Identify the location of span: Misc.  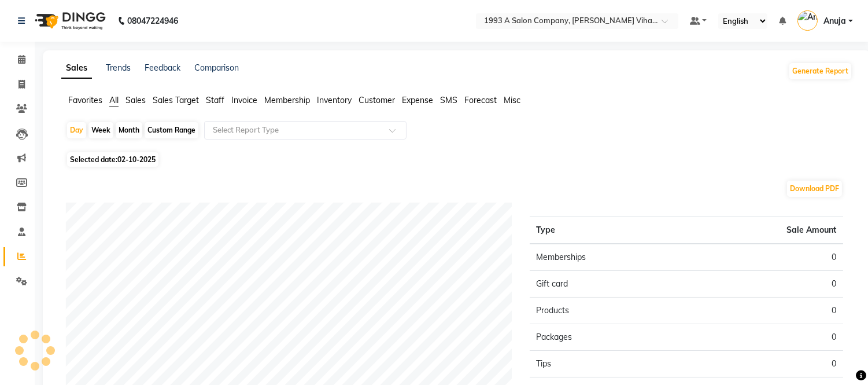
(512, 100).